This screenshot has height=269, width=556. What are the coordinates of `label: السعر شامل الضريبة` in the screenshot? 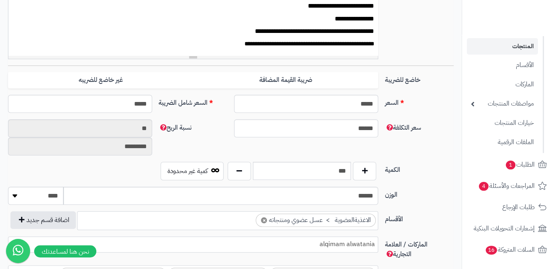 It's located at (193, 101).